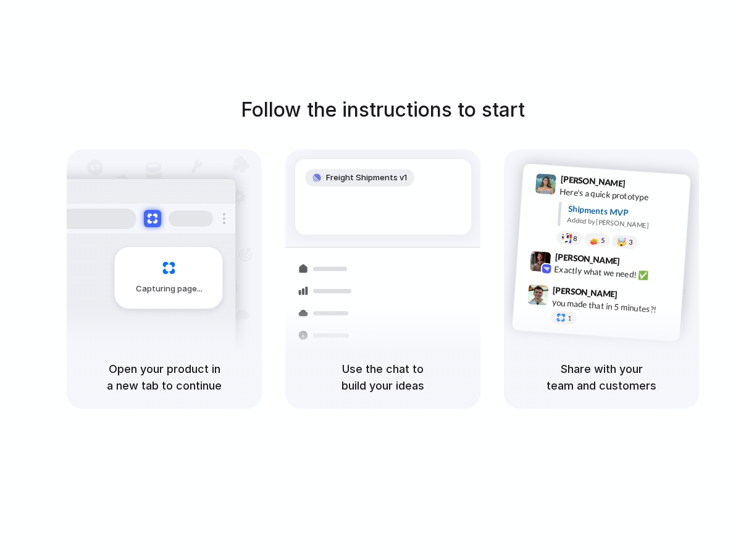 The image size is (741, 560). What do you see at coordinates (613, 306) in the screenshot?
I see `div: you made that in 5 minutes?!` at bounding box center [613, 306].